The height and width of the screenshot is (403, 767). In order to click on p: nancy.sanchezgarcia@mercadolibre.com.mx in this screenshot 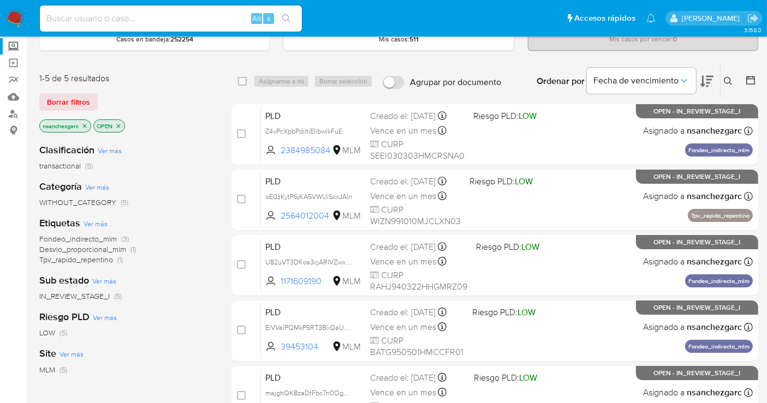, I will do `click(712, 18)`.